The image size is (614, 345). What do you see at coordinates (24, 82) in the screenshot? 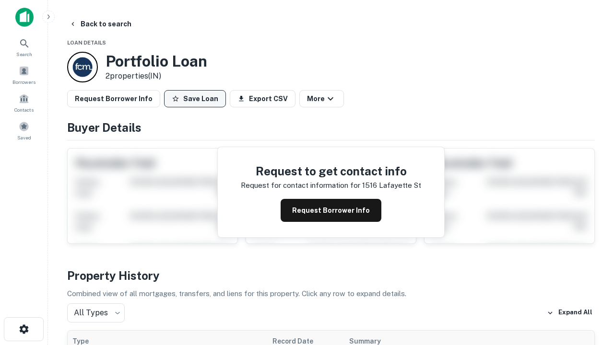
I see `span: Borrowers` at bounding box center [24, 82].